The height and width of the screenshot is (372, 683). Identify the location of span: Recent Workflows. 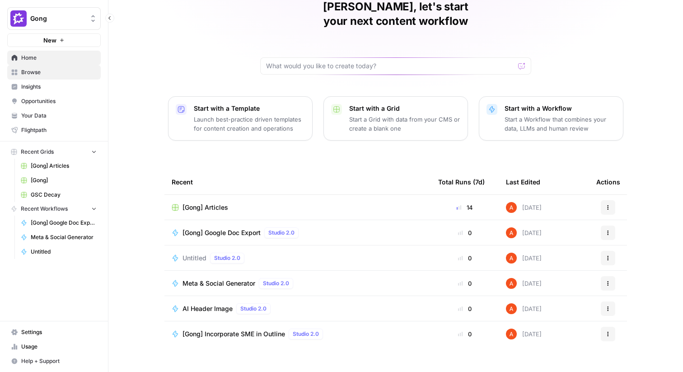
(44, 209).